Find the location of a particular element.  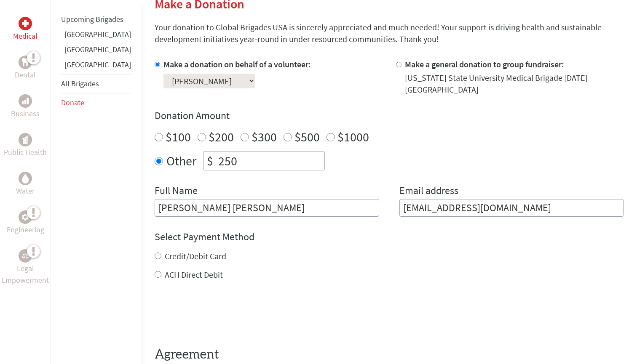

label: $200 is located at coordinates (221, 137).